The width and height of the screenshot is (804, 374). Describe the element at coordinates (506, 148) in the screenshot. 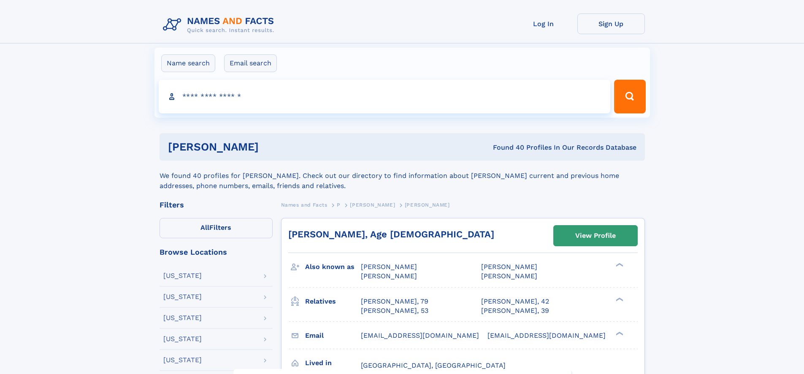

I see `div: Found 40 Profiles In Our Records Database` at that location.